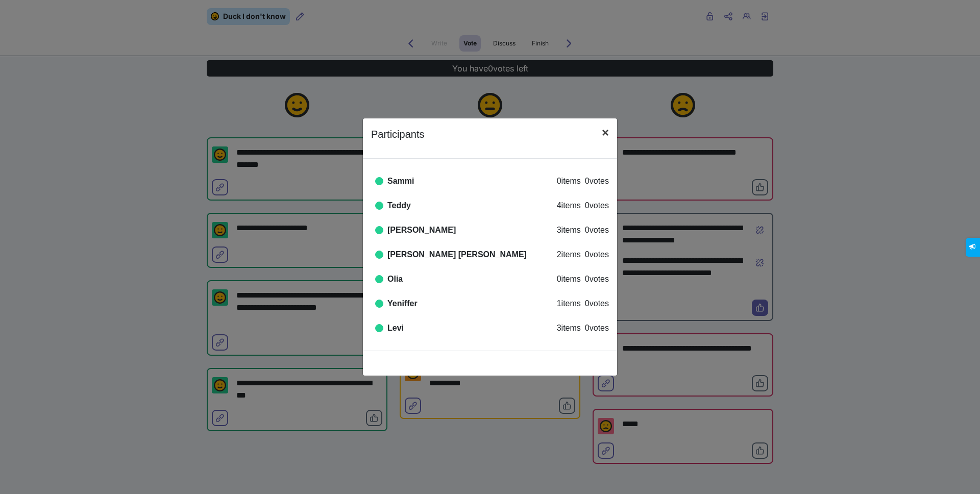 The image size is (980, 494). Describe the element at coordinates (403, 304) in the screenshot. I see `div: Yeniffer` at that location.